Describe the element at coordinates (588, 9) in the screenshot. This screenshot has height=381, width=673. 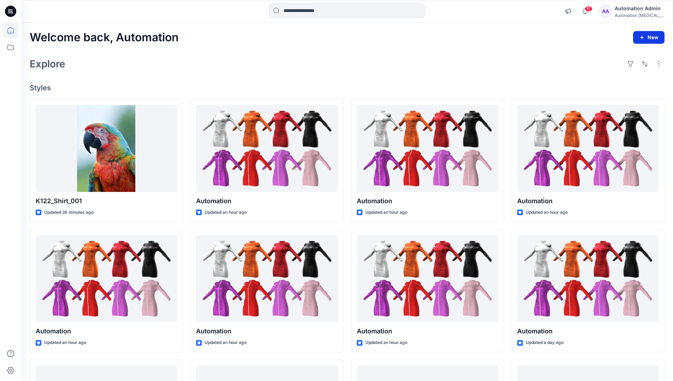
I see `span: 11` at that location.